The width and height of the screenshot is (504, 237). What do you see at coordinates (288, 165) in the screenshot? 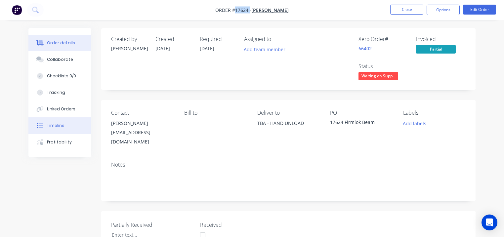
I see `div: Notes` at bounding box center [288, 165].